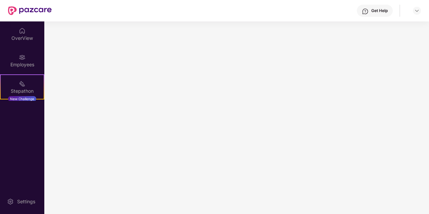 Image resolution: width=429 pixels, height=214 pixels. What do you see at coordinates (22, 57) in the screenshot?
I see `img: svg+xml;base64,PHN2ZyBpZD0iRW1wbG95ZWVzIiB4bWxucz0iaHR0cDovL3d3dy53My5vcmcvMjAwMC9zdmciIHdpZHRoPS...` at bounding box center [22, 57].